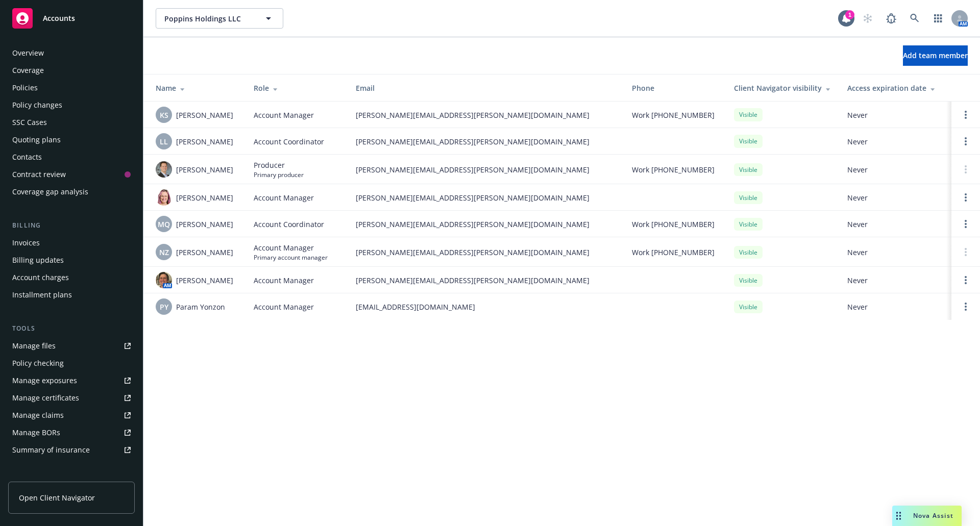 The image size is (980, 526). What do you see at coordinates (278, 174) in the screenshot?
I see `span: Primary producer` at bounding box center [278, 174].